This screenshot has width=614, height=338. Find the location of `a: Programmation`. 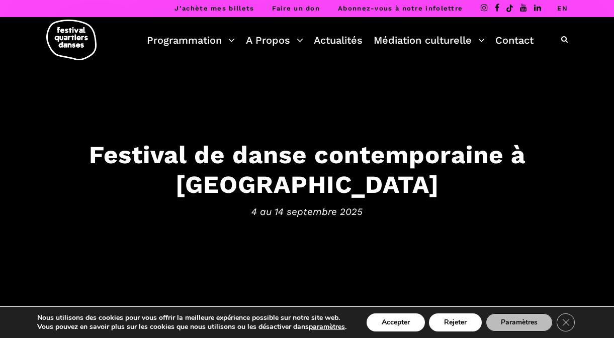

a: Programmation is located at coordinates (190, 40).